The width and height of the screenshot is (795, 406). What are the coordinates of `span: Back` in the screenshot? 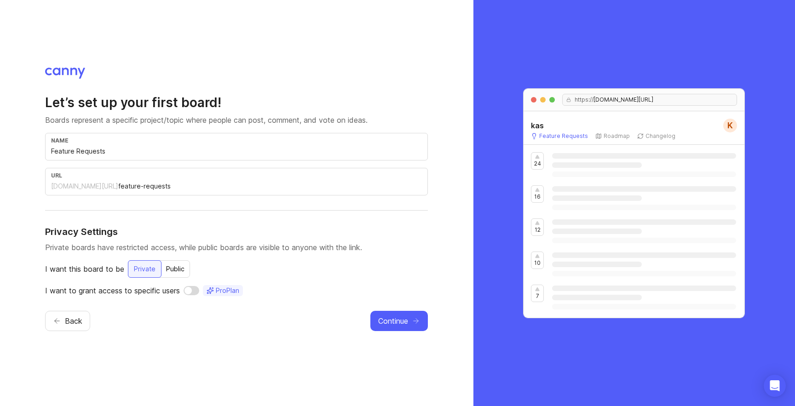 It's located at (74, 321).